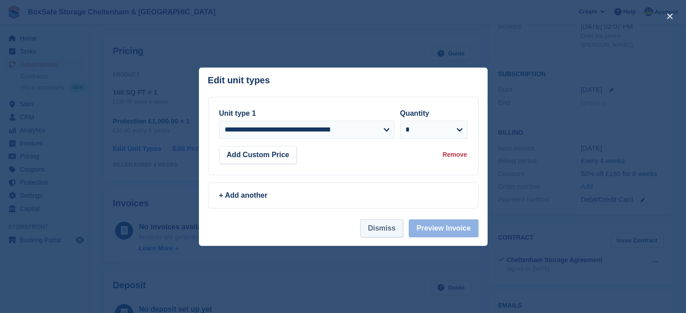  What do you see at coordinates (455, 155) in the screenshot?
I see `div: Remove` at bounding box center [455, 155].